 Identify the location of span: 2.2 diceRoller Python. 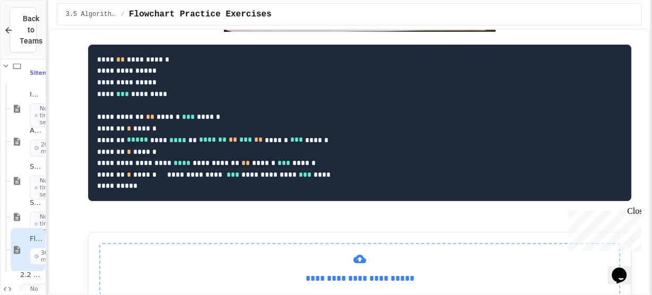
(31, 275).